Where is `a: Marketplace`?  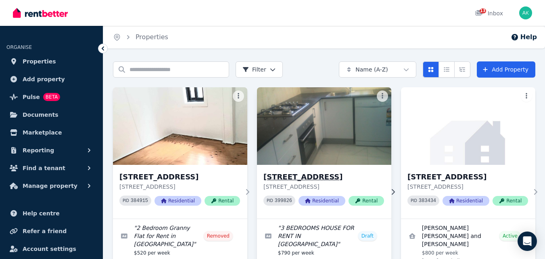
a: Marketplace is located at coordinates (51, 132).